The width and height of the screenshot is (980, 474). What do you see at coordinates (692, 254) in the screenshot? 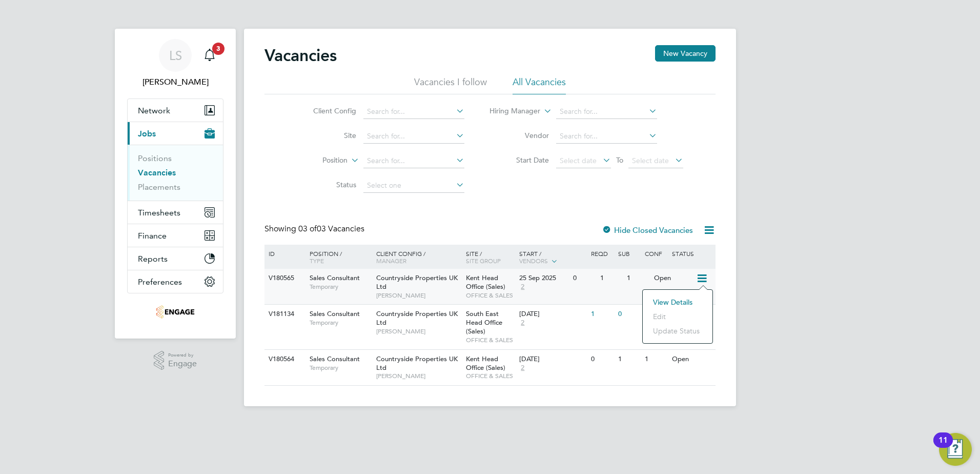
I see `div: Status` at bounding box center [692, 254].